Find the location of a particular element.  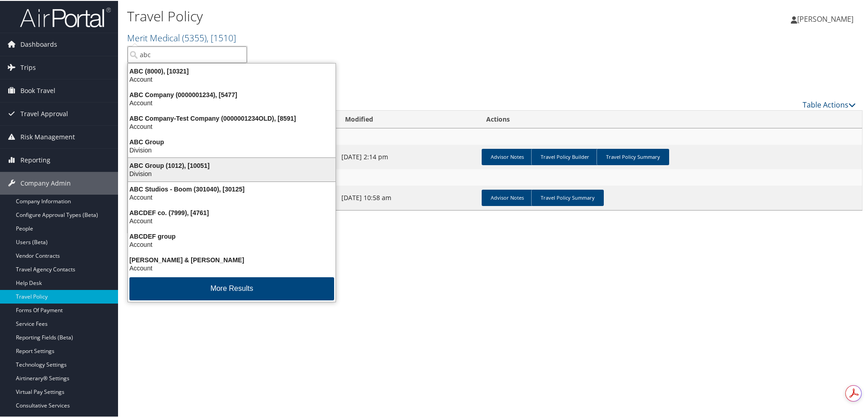

span: Reporting is located at coordinates (36, 159).